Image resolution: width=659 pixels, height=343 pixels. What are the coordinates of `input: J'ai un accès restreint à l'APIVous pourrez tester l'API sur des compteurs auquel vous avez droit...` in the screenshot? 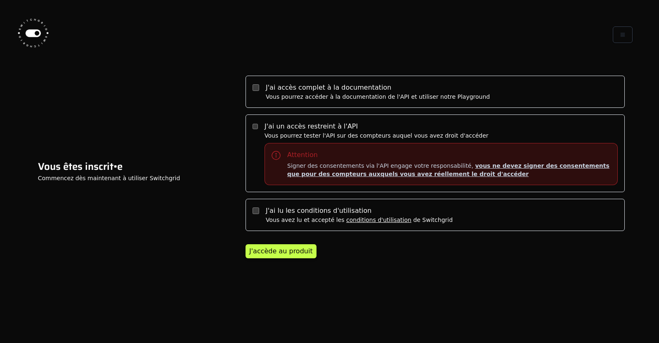 It's located at (255, 126).